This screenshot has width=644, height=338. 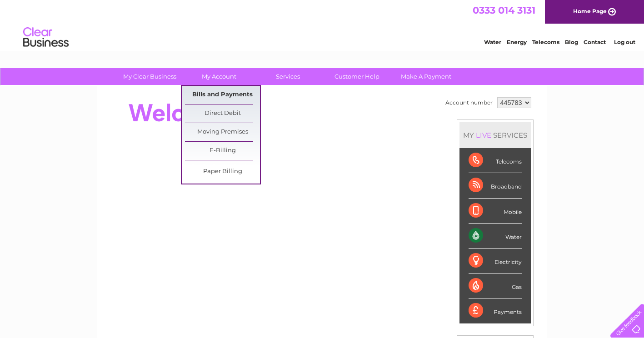 I want to click on div: Broadband, so click(x=495, y=185).